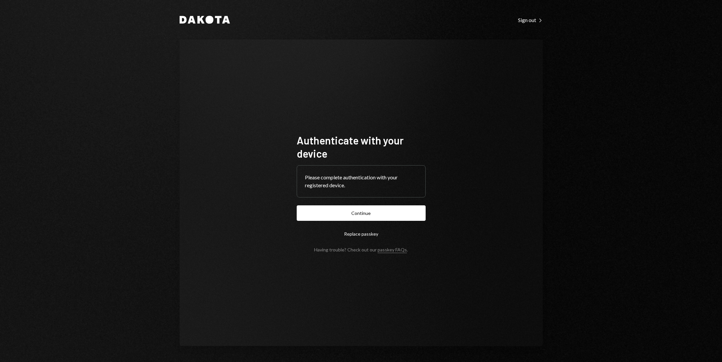  I want to click on div: Please complete authentication with your registered device., so click(361, 181).